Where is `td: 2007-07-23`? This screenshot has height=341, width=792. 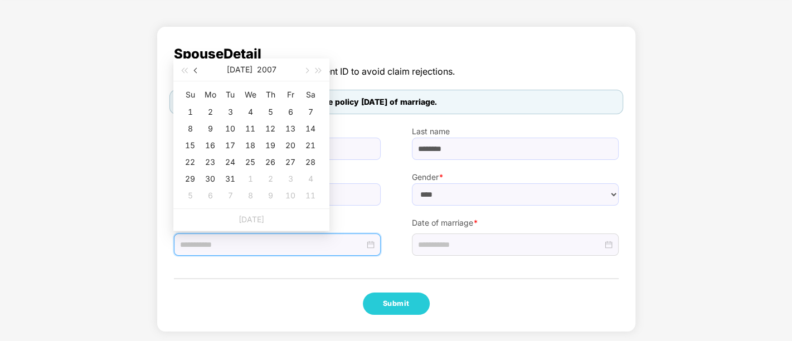
td: 2007-07-23 is located at coordinates (210, 162).